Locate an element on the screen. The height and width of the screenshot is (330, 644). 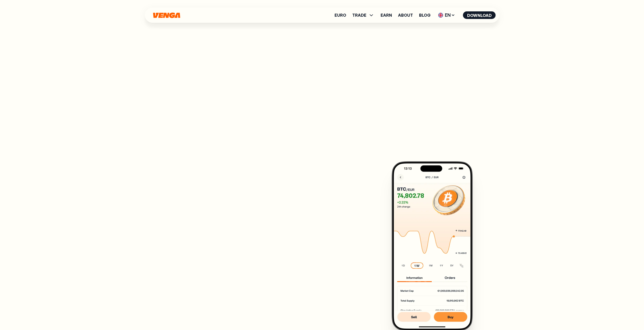
a: Blog is located at coordinates (425, 15).